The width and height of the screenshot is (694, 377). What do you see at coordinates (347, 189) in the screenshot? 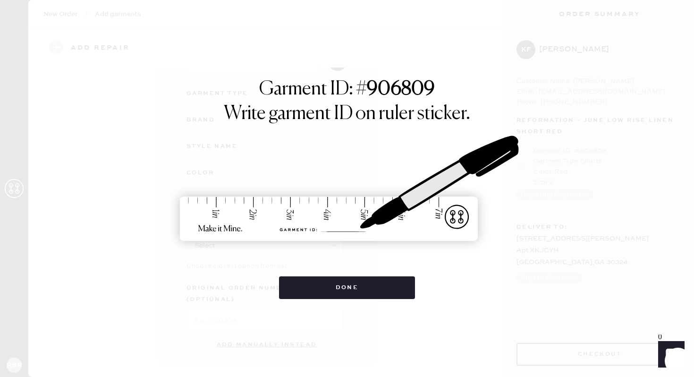
I see `img: ruler-sticker-sharpie.svg` at bounding box center [347, 189].